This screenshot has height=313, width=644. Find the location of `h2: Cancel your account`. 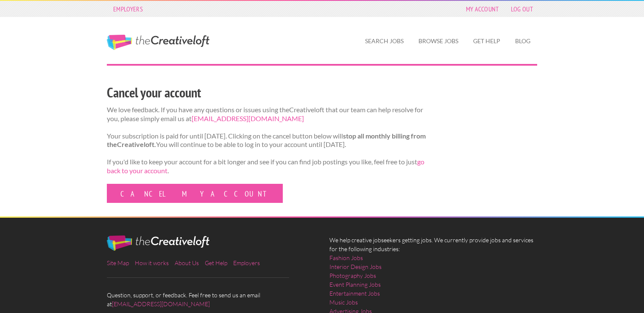

h2: Cancel your account is located at coordinates (266, 92).